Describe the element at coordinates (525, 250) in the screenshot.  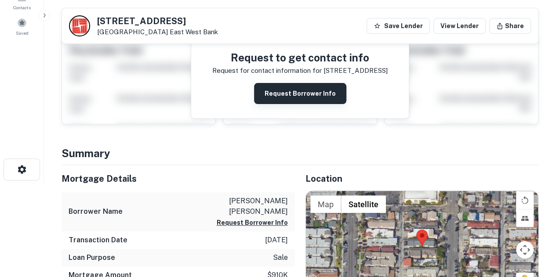
I see `button: Map camera controls` at that location.